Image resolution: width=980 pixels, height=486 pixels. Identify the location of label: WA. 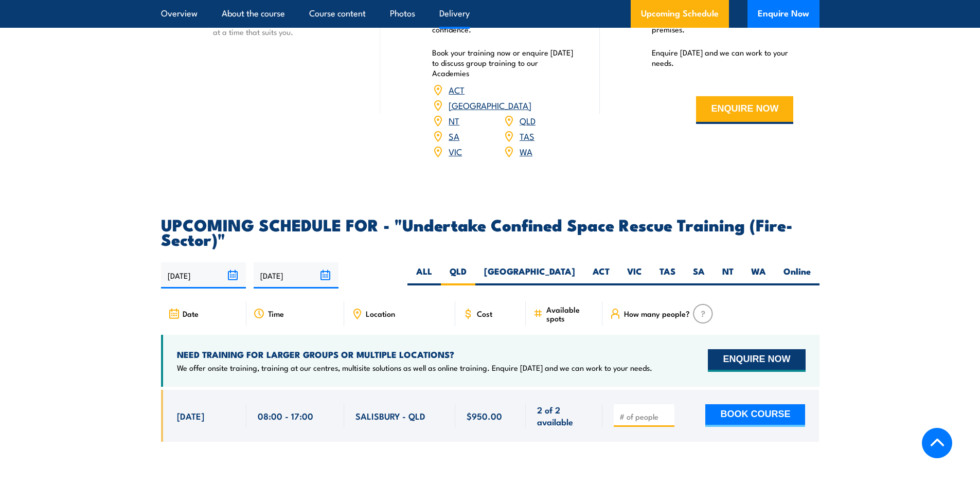
(758, 276).